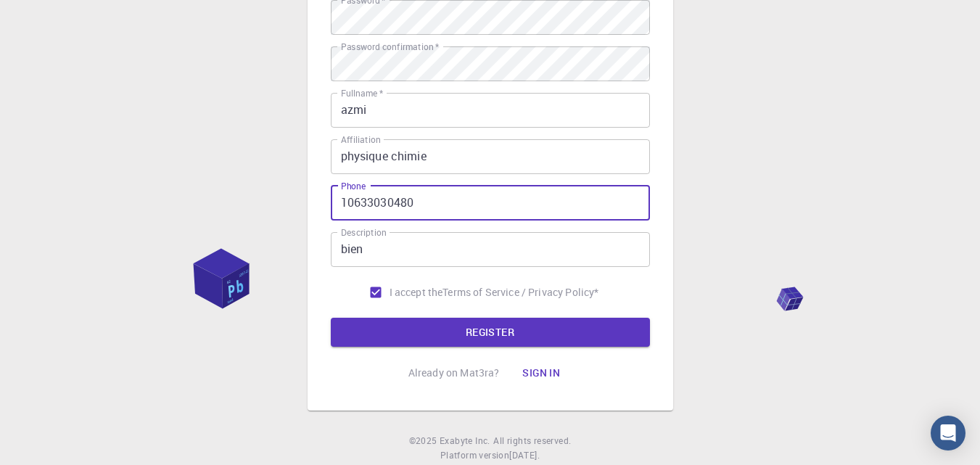 Image resolution: width=980 pixels, height=465 pixels. What do you see at coordinates (520, 292) in the screenshot?
I see `a: Terms of Service / Privacy Policy*` at bounding box center [520, 292].